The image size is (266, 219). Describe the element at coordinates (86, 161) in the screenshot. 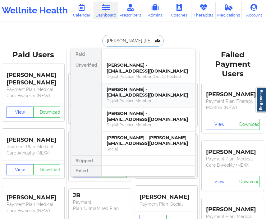

I see `div: Skipped` at that location.